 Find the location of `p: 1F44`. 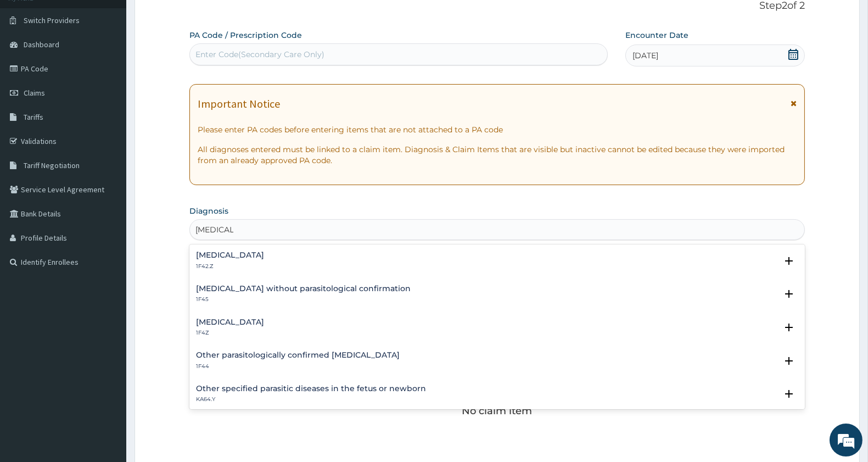

p: 1F44 is located at coordinates (297, 366).